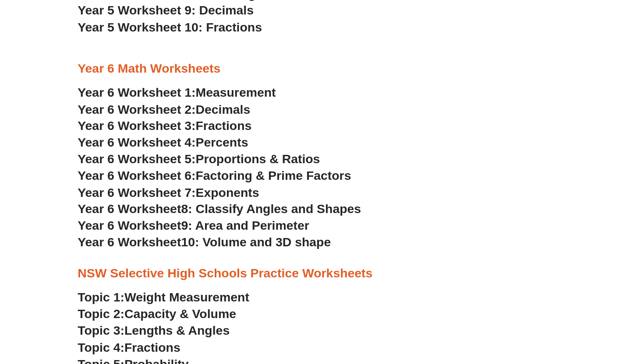  What do you see at coordinates (202, 161) in the screenshot?
I see `a: Year 6 Worksheet 6:Factoring & Prime Factors` at bounding box center [202, 161].